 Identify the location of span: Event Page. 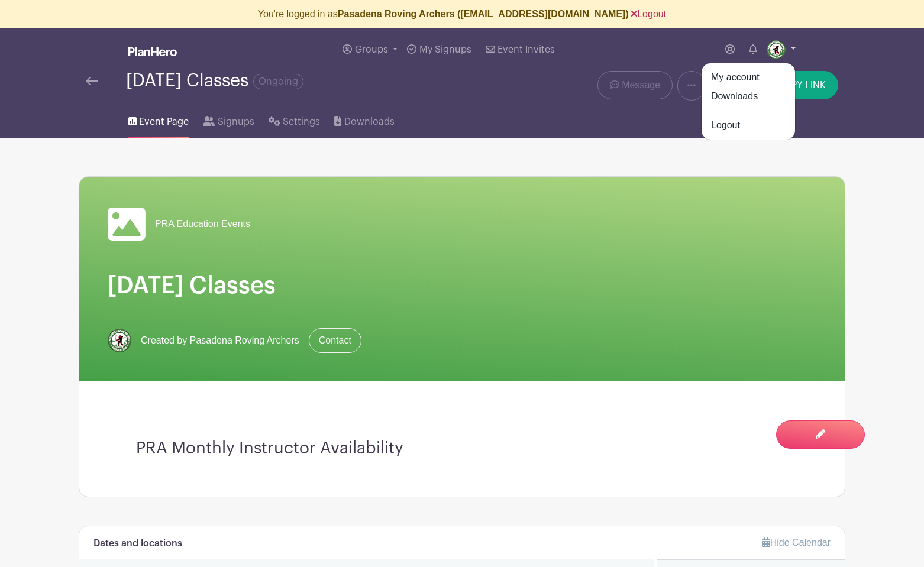
(164, 122).